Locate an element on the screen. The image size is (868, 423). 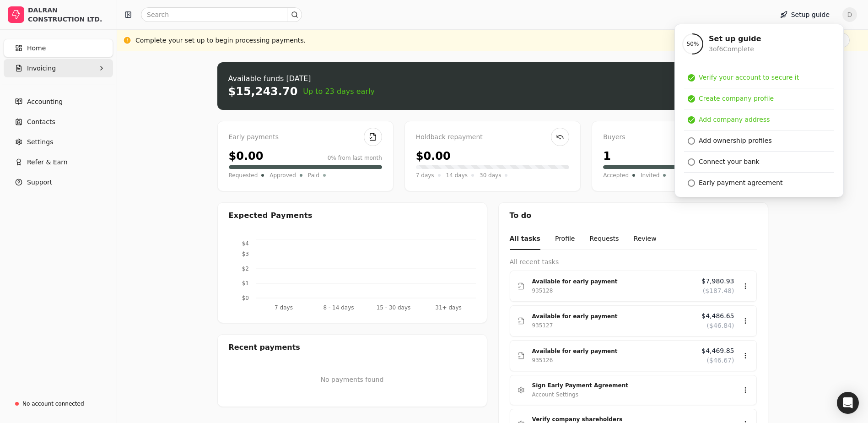
span: 14 days is located at coordinates (457, 175).